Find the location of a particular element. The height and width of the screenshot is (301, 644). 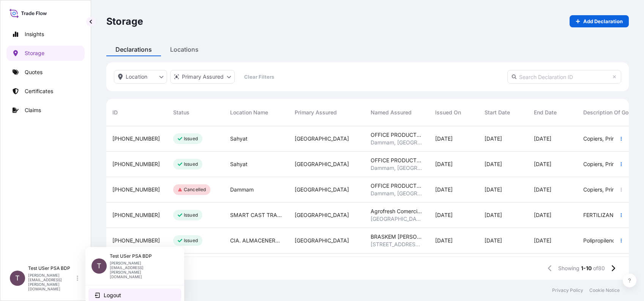

span: Primary Assured is located at coordinates (315, 113).